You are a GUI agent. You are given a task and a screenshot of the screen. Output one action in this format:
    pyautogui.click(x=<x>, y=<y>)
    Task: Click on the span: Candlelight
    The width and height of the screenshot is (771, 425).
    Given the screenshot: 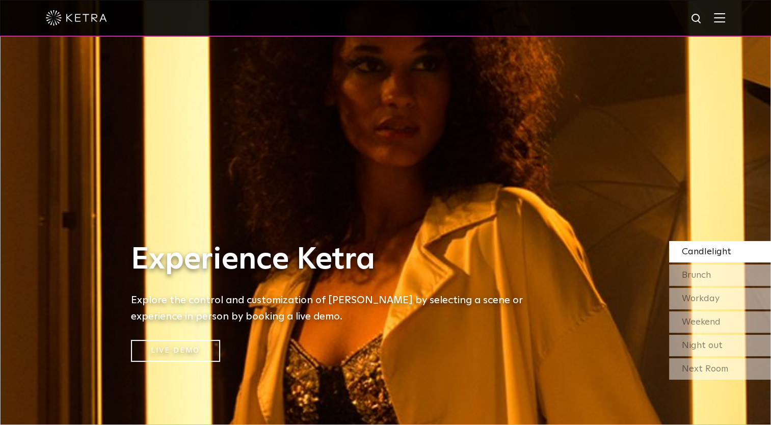 What is the action you would take?
    pyautogui.click(x=706, y=252)
    